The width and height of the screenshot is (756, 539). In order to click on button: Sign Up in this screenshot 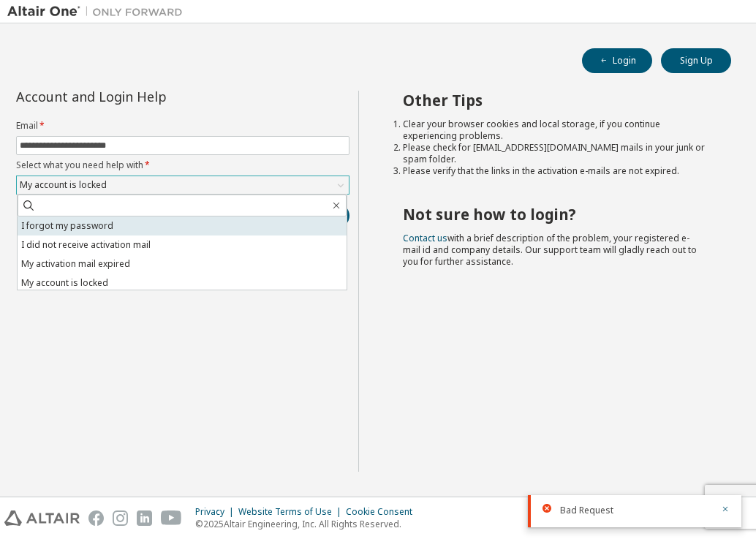, I will do `click(696, 61)`.